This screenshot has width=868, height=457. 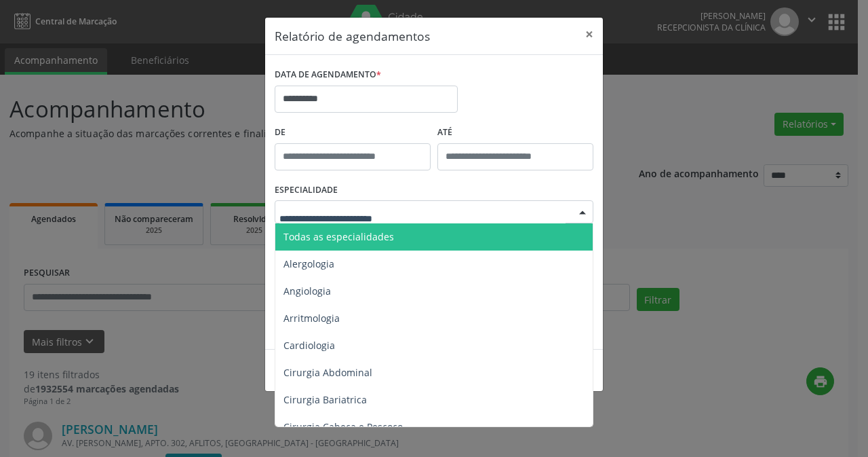 What do you see at coordinates (306, 190) in the screenshot?
I see `label: ESPECIALIDADE` at bounding box center [306, 190].